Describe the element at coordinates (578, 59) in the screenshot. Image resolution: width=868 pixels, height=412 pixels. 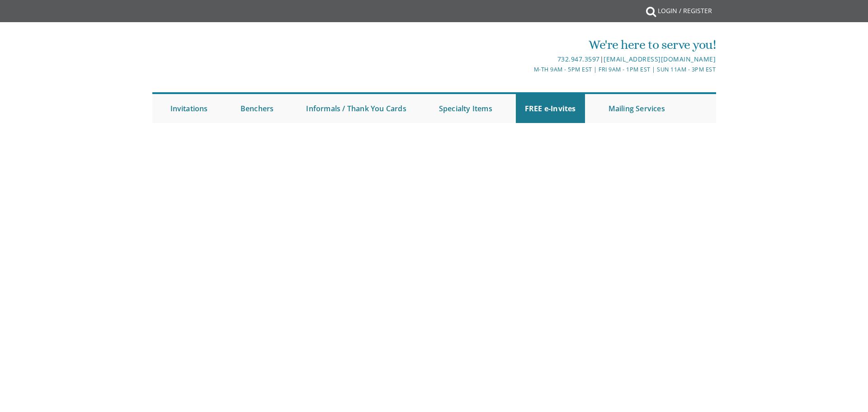
I see `a: 732.947.3597` at that location.